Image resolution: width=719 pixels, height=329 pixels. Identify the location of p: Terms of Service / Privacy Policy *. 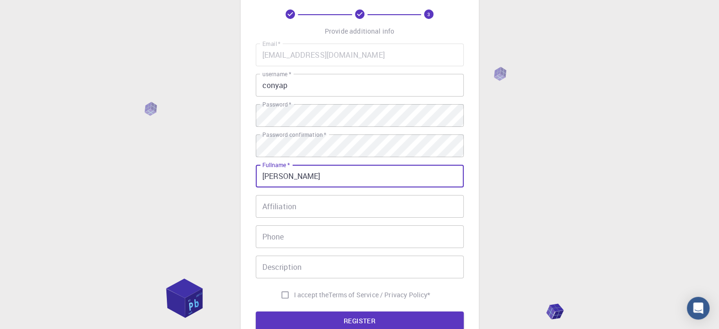
(379, 295).